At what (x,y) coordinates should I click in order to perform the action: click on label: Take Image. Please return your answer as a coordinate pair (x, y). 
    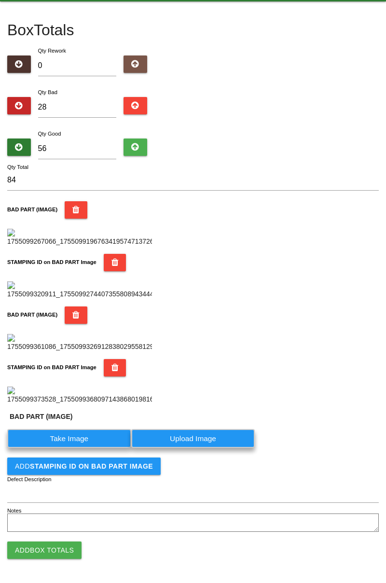
    Looking at the image, I should click on (69, 438).